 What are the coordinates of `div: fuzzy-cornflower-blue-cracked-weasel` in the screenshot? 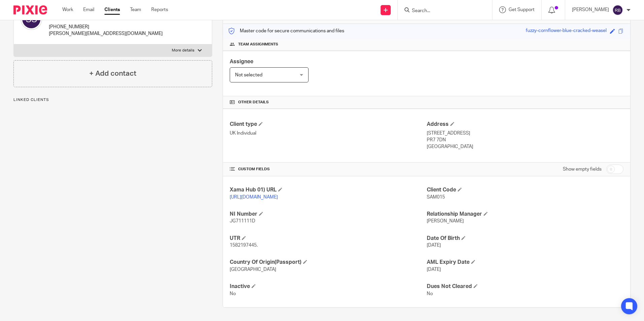 It's located at (566, 31).